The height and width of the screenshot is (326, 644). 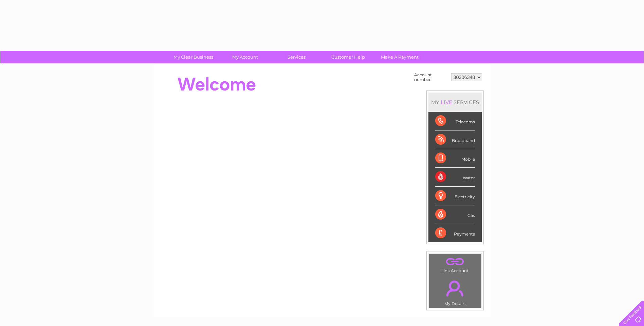 I want to click on td: Link Account, so click(x=455, y=264).